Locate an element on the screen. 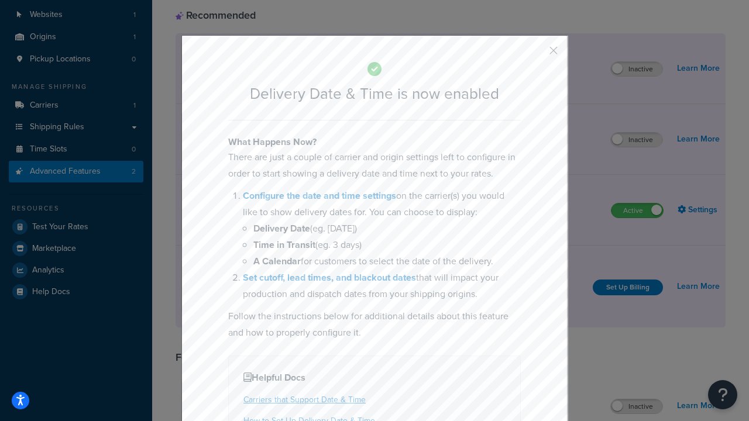 The width and height of the screenshot is (749, 421). li: for customers to select the date of the delivery. is located at coordinates (387, 261).